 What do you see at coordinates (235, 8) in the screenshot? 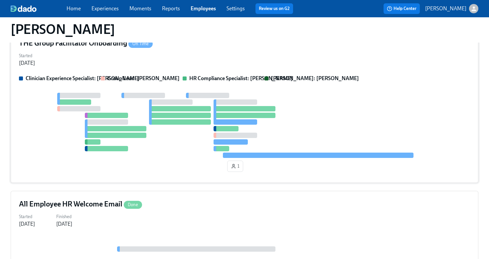
I see `a: Settings` at bounding box center [235, 8].